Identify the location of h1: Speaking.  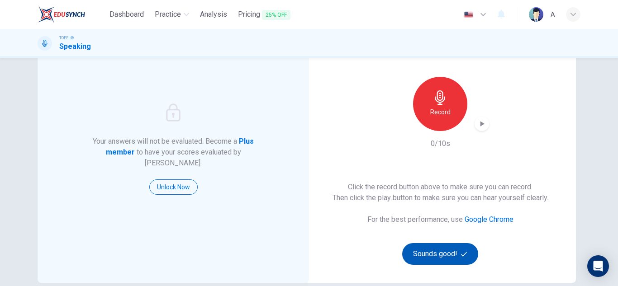
(75, 47).